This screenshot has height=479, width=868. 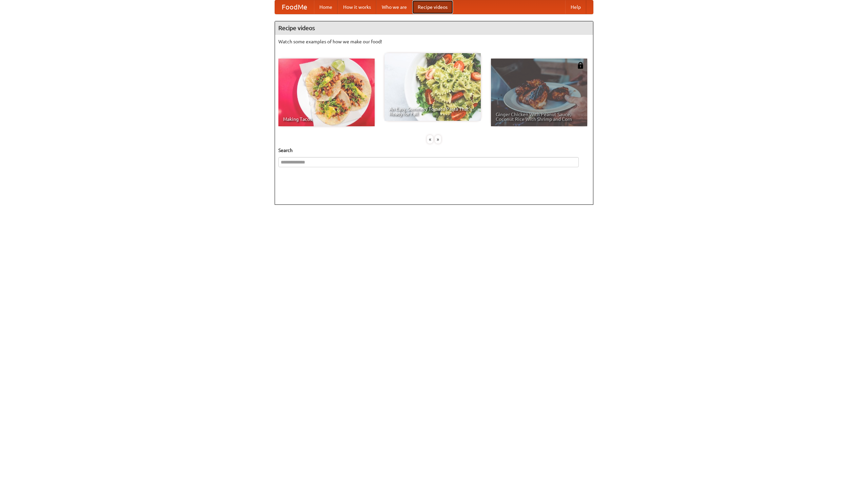 I want to click on p: Watch some examples of how we make our food!, so click(x=434, y=42).